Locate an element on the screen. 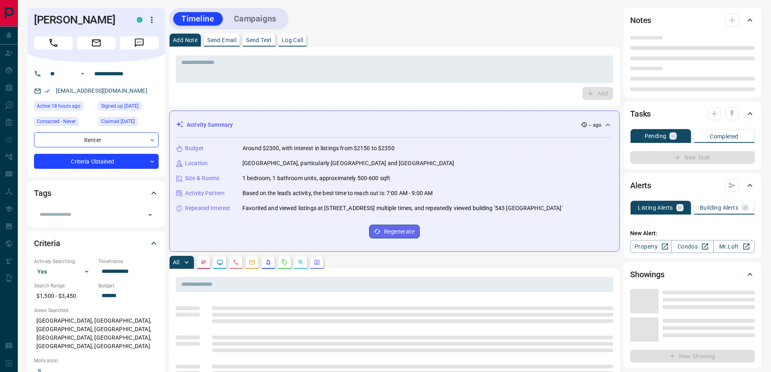 The image size is (771, 372). p: Search Range: is located at coordinates (64, 286).